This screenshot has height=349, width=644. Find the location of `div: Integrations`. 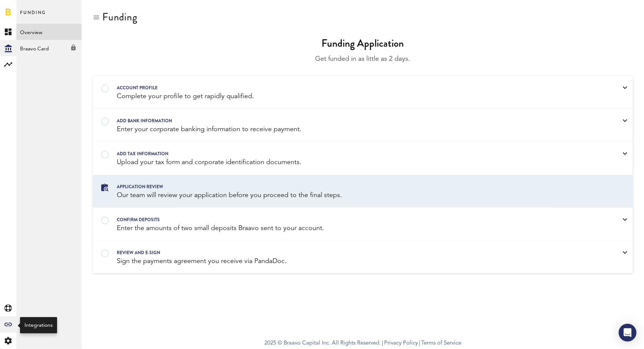

div: Integrations is located at coordinates (38, 326).